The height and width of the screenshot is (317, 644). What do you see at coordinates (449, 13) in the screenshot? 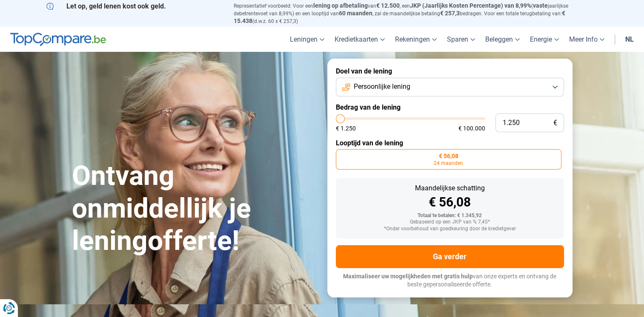
I see `span: € 257,3` at bounding box center [449, 13].